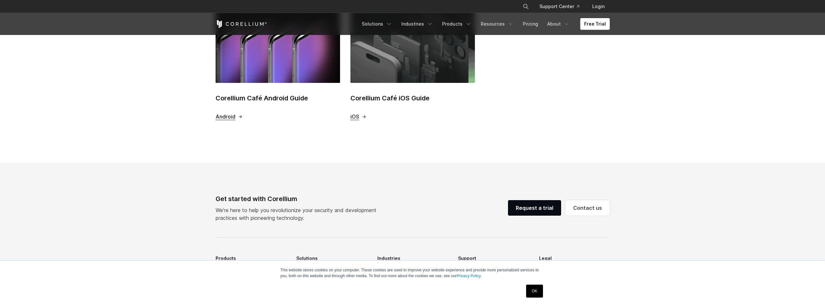 The width and height of the screenshot is (825, 306). What do you see at coordinates (457, 24) in the screenshot?
I see `a: Products` at bounding box center [457, 24].